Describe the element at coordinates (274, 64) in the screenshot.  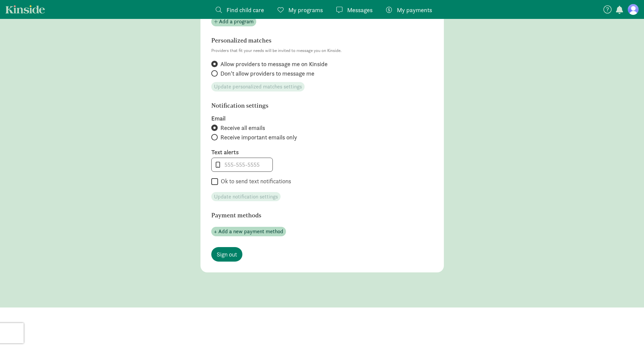
I see `span: Allow providers to message me on Kinside` at that location.